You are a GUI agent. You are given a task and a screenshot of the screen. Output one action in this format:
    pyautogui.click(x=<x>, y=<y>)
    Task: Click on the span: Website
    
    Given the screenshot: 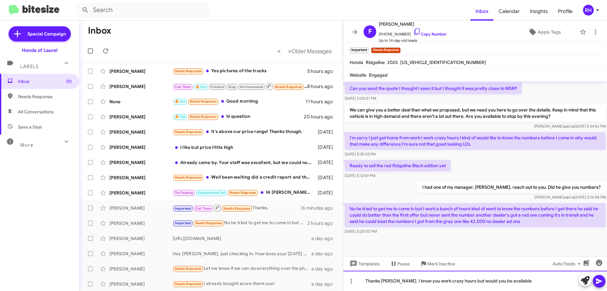 What is the action you would take?
    pyautogui.click(x=358, y=75)
    